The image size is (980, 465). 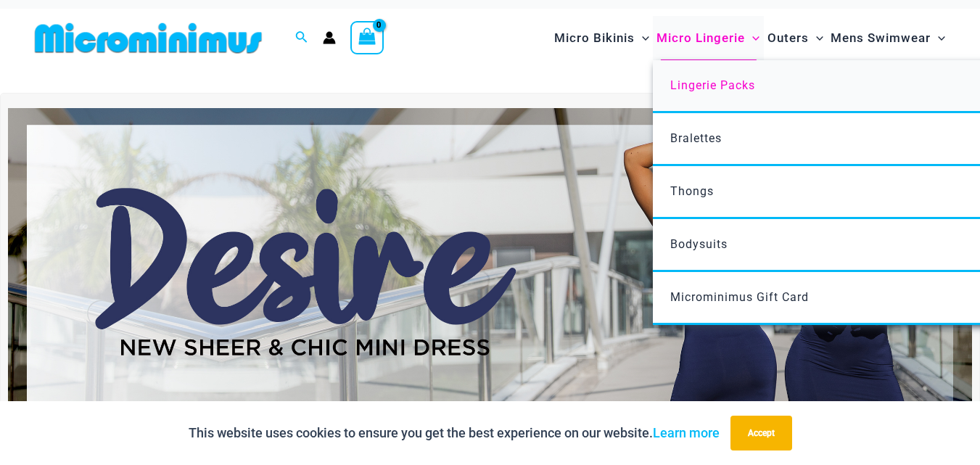 I want to click on a: Micro LingerieMenu ToggleMenu Toggle, so click(x=708, y=38).